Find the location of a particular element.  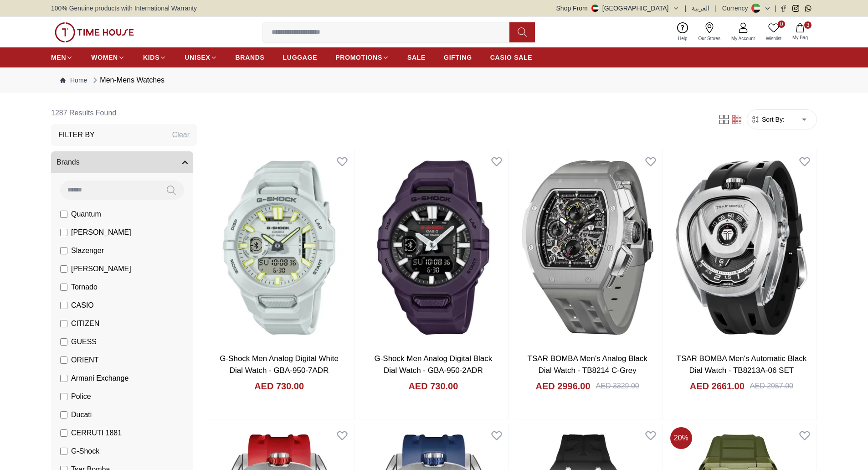

h6: 1287 Results Found is located at coordinates (124, 113).